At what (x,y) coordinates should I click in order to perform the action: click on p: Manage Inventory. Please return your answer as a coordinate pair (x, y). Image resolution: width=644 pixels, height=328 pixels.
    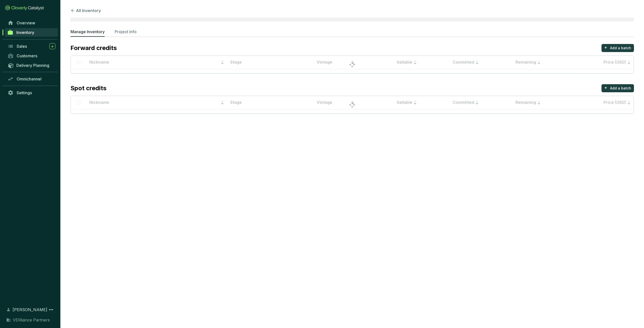
    Looking at the image, I should click on (88, 32).